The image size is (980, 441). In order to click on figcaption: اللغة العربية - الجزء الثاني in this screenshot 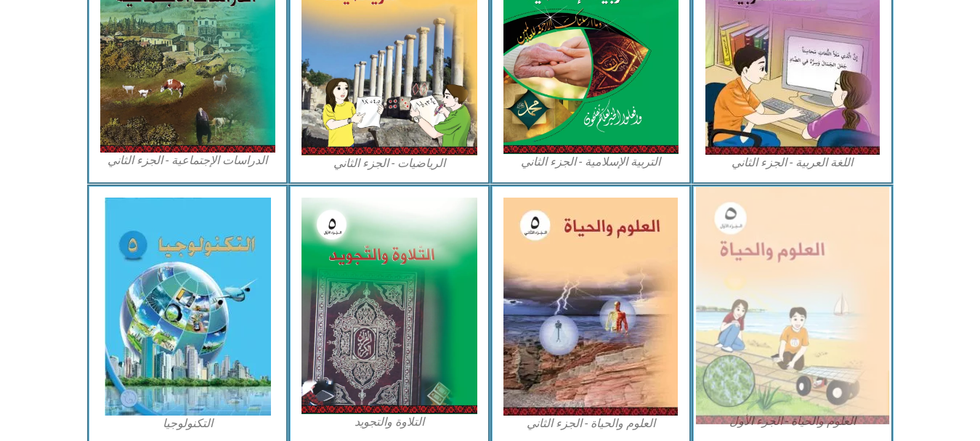, I will do `click(792, 163)`.